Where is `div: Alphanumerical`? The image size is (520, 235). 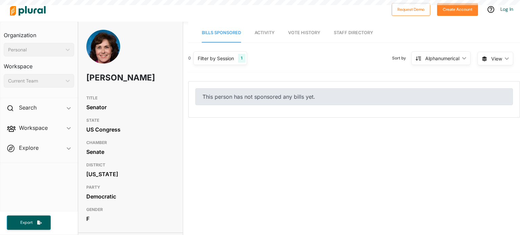 div: Alphanumerical is located at coordinates (442, 58).